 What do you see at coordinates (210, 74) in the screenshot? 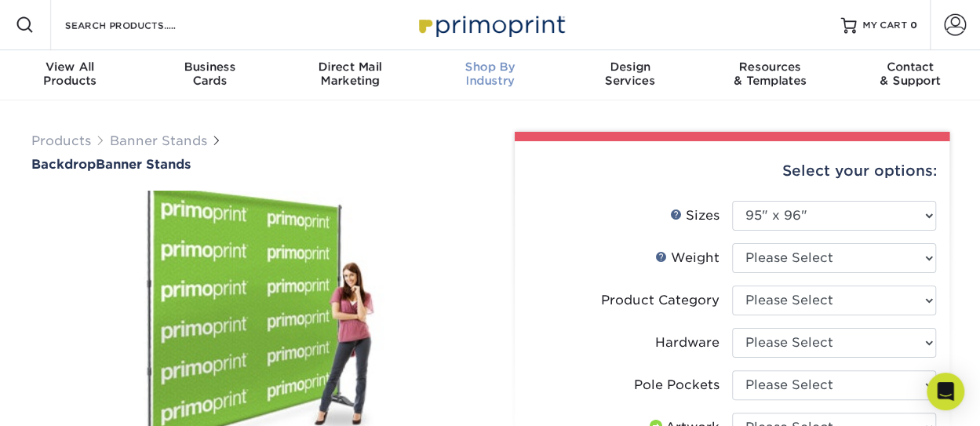
I see `div: Cards` at bounding box center [210, 74].